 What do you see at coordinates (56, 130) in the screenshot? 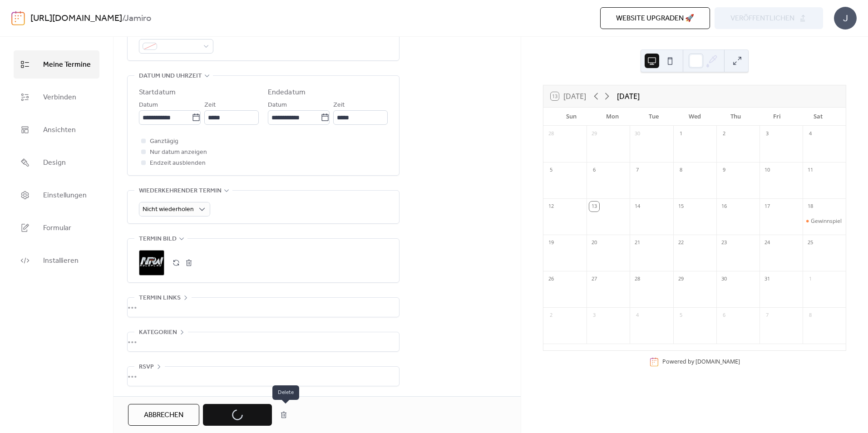
I see `a: Ansichten` at bounding box center [56, 130].